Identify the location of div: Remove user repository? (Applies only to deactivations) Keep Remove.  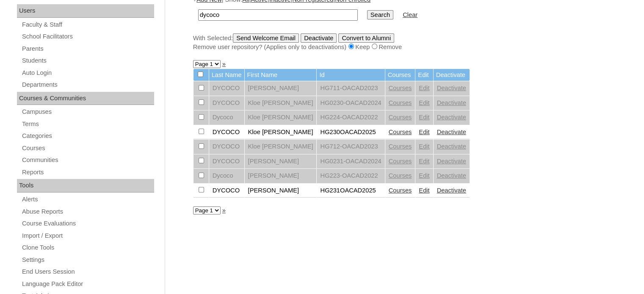
(402, 47).